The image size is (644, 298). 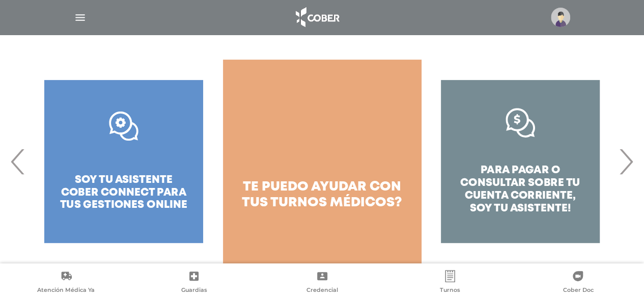 I want to click on span: Turnos, so click(x=450, y=291).